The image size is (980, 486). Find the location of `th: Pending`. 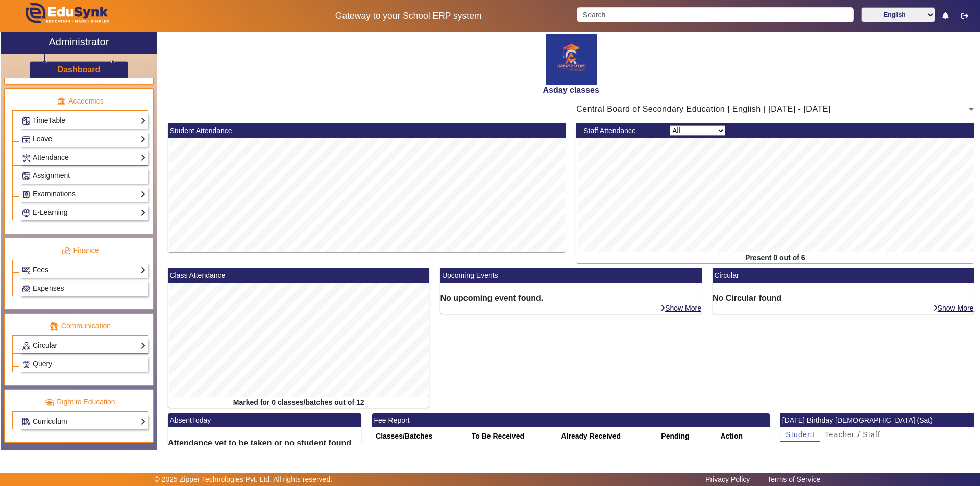

th: Pending is located at coordinates (687, 436).